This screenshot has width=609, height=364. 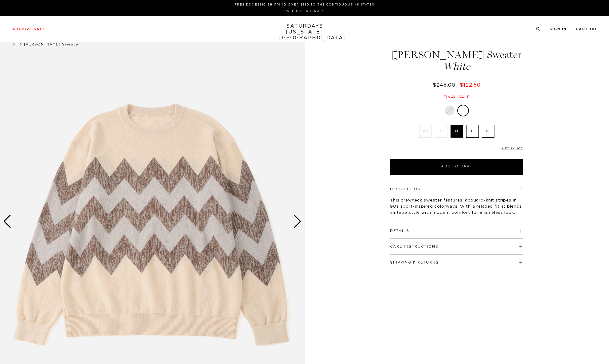 What do you see at coordinates (406, 189) in the screenshot?
I see `button: Description` at bounding box center [406, 189].